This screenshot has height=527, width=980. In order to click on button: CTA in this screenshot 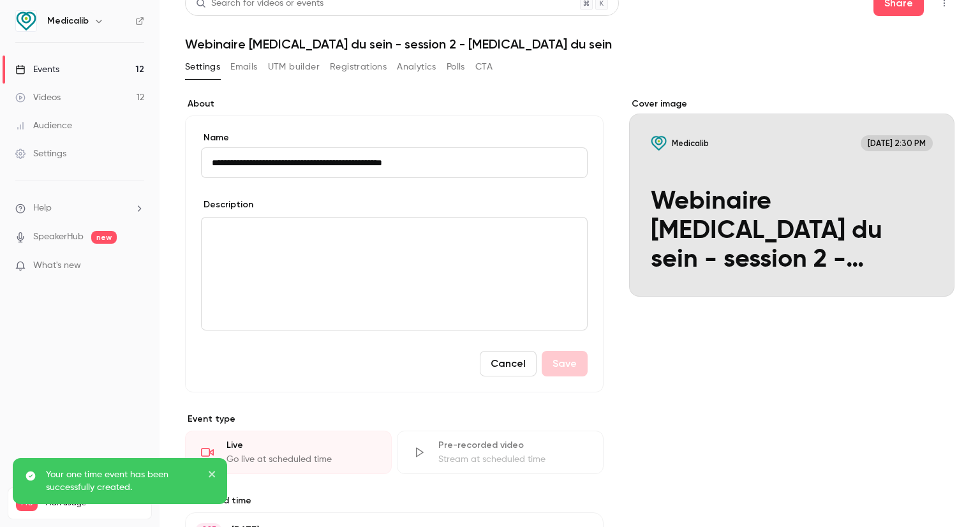, I will do `click(483, 67)`.